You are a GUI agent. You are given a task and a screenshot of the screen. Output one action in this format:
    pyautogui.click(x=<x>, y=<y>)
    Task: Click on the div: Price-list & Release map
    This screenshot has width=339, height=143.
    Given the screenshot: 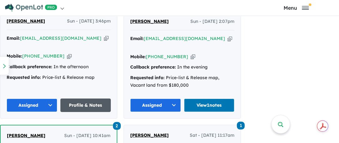 What is the action you would take?
    pyautogui.click(x=59, y=78)
    